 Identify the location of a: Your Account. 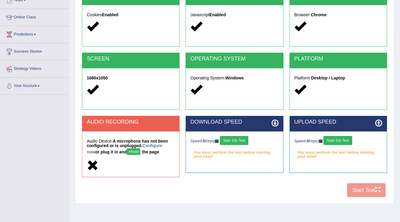
(35, 85).